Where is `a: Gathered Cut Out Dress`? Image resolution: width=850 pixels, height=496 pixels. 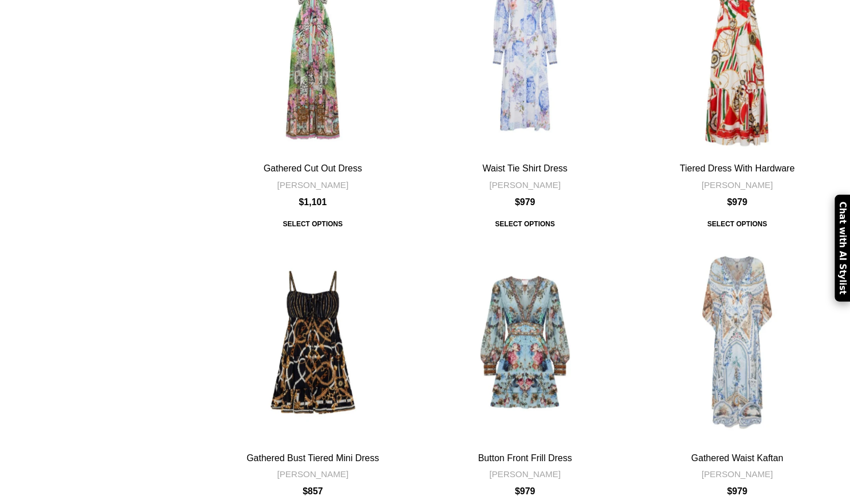 a: Gathered Cut Out Dress is located at coordinates (313, 168).